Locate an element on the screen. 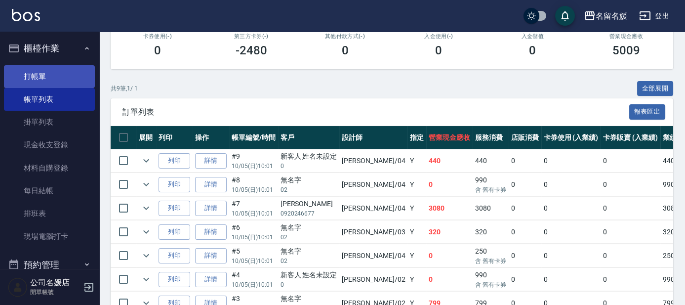 This screenshot has width=685, height=305. button: 櫃檯作業 is located at coordinates (49, 48).